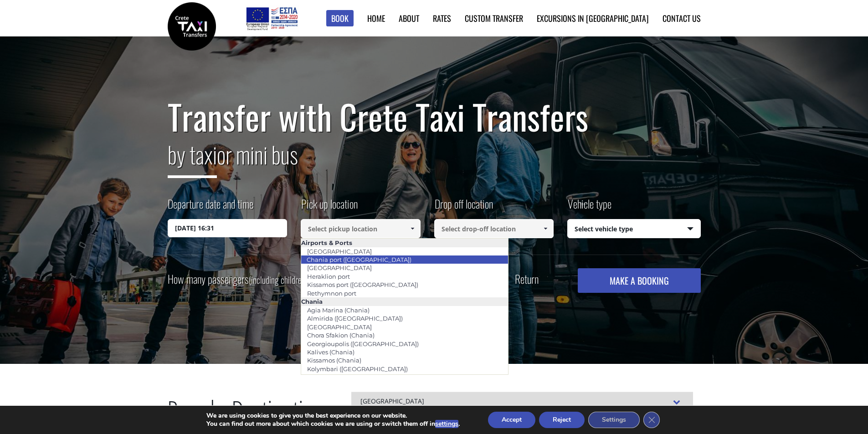 The width and height of the screenshot is (868, 434). I want to click on button: MAKE A BOOKING, so click(639, 281).